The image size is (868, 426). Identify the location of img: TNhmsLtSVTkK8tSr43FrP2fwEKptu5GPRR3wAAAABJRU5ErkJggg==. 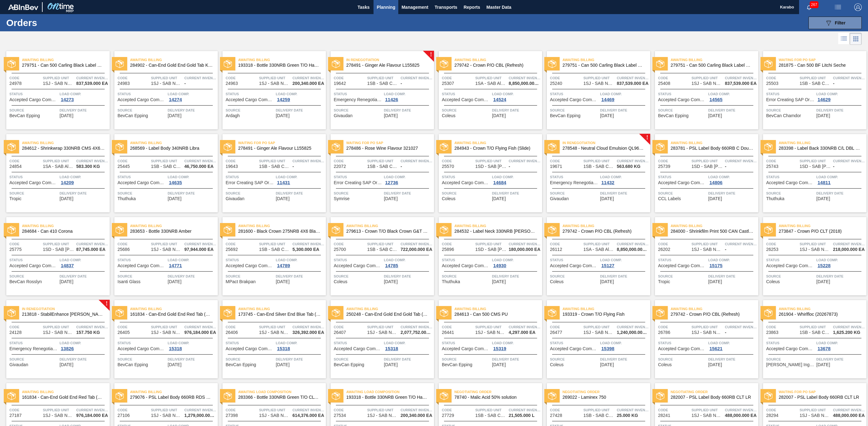
(23, 7).